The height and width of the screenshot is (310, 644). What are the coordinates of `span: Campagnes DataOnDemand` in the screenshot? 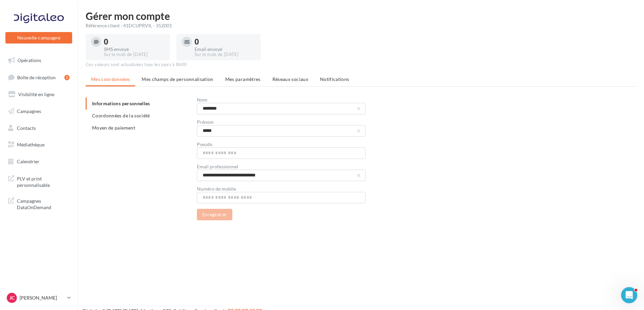 It's located at (43, 204).